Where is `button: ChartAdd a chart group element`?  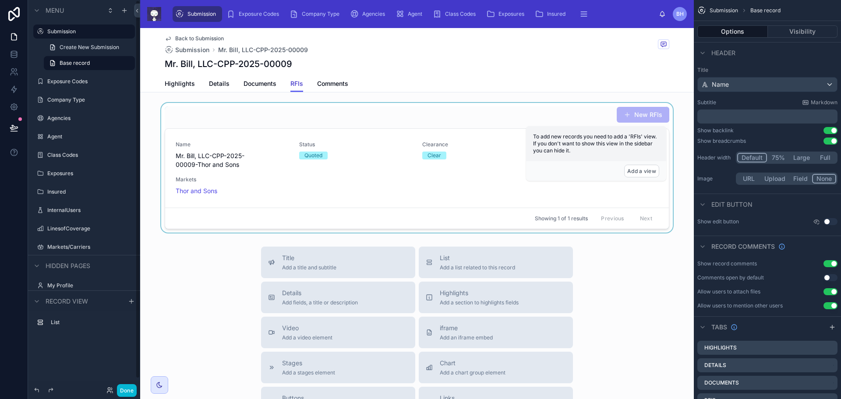
button: ChartAdd a chart group element is located at coordinates (496, 367).